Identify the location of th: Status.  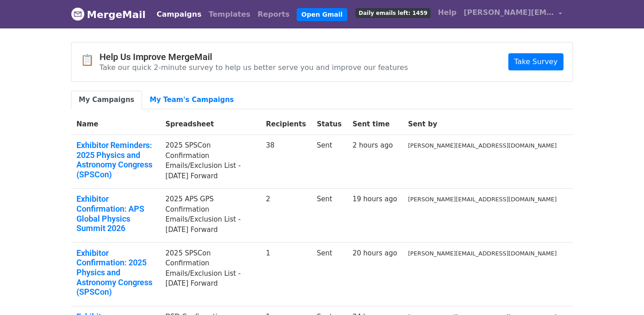
(329, 125).